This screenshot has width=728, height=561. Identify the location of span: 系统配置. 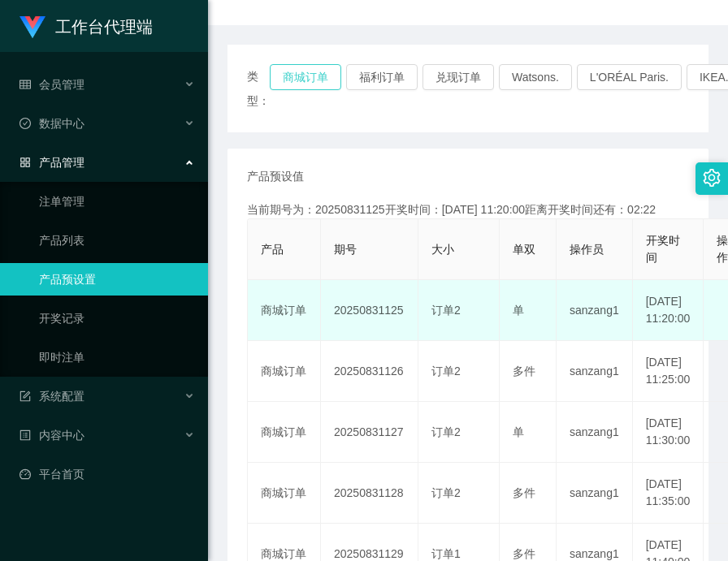
(52, 396).